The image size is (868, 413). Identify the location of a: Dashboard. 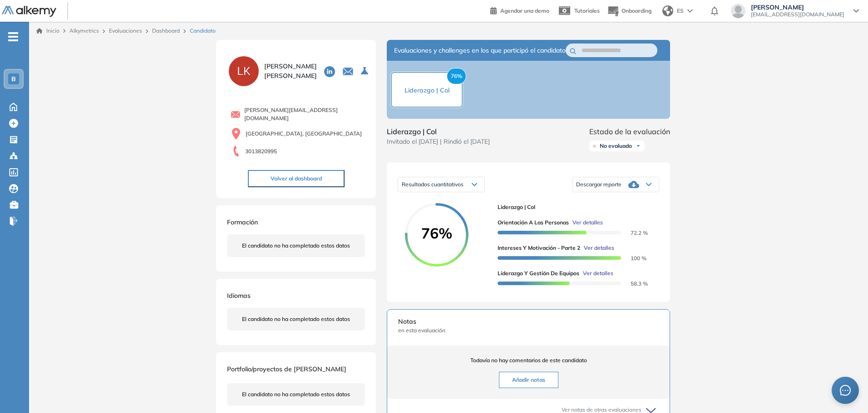
(166, 31).